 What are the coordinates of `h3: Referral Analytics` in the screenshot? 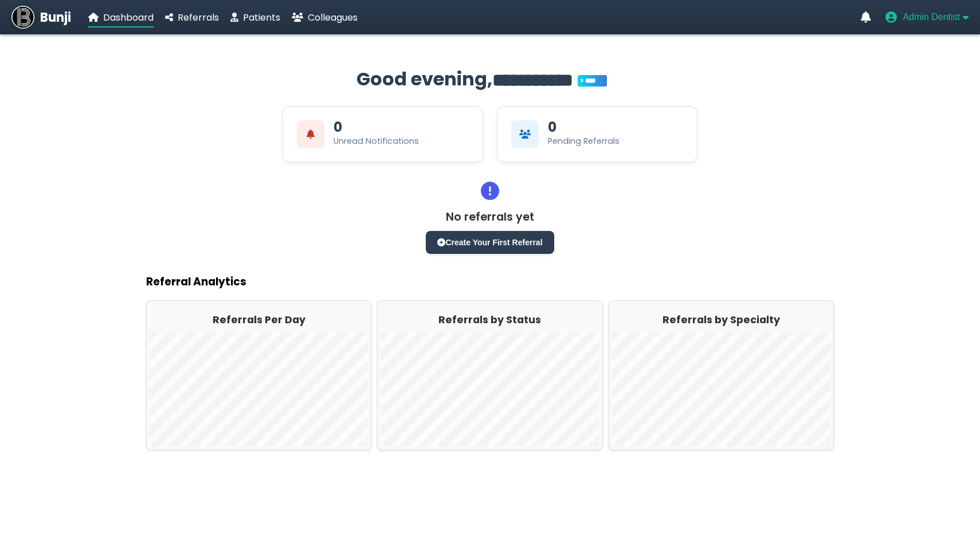 It's located at (490, 281).